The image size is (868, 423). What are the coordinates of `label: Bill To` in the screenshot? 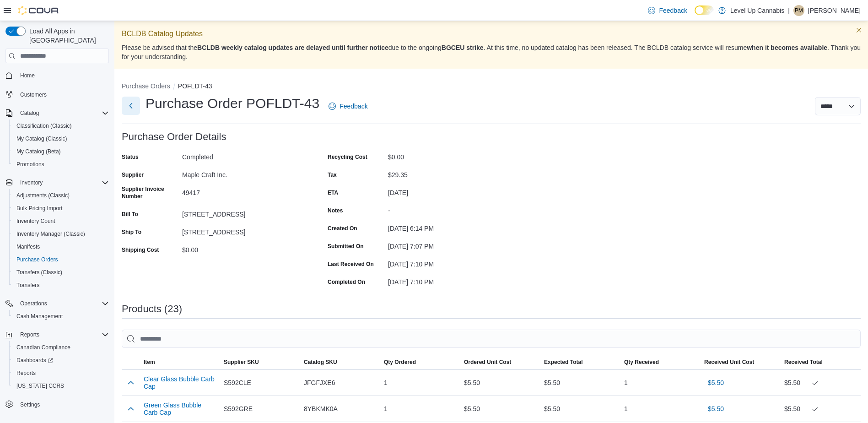 It's located at (130, 214).